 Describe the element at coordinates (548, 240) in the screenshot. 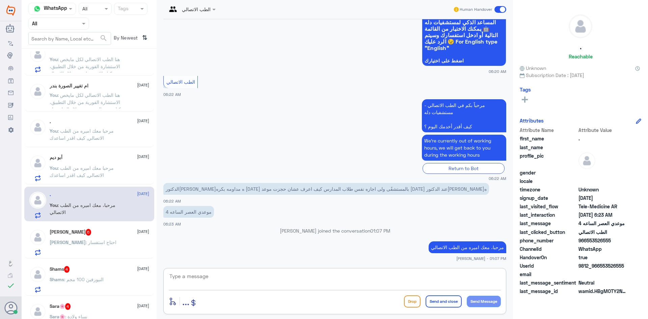

I see `span: phone_number` at that location.